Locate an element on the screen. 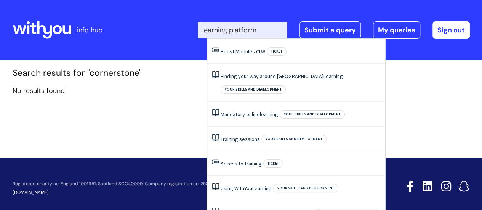 The width and height of the screenshot is (482, 210). p: No results found is located at coordinates (241, 91).